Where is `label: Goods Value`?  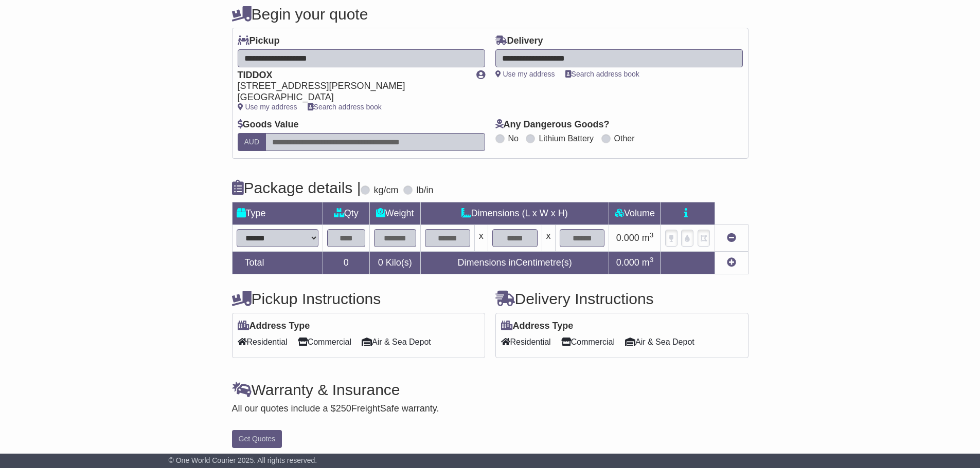 label: Goods Value is located at coordinates (268, 125).